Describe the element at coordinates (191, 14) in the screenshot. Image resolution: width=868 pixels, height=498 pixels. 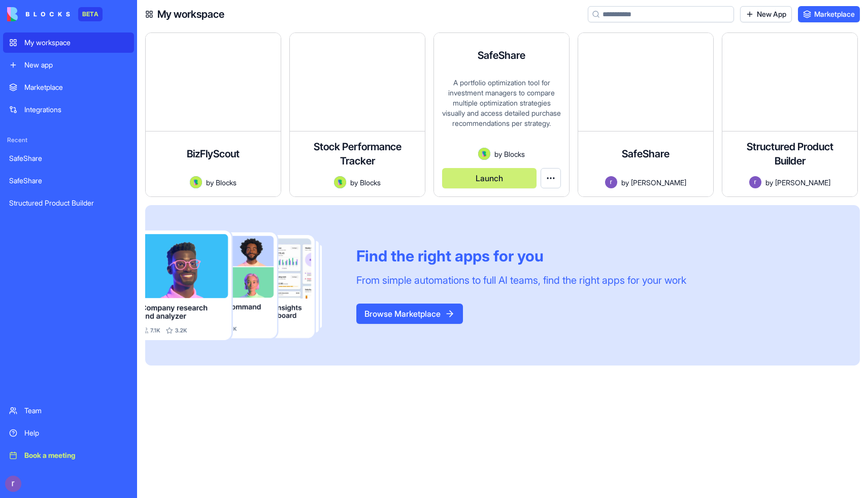
I see `h4: My workspace` at that location.